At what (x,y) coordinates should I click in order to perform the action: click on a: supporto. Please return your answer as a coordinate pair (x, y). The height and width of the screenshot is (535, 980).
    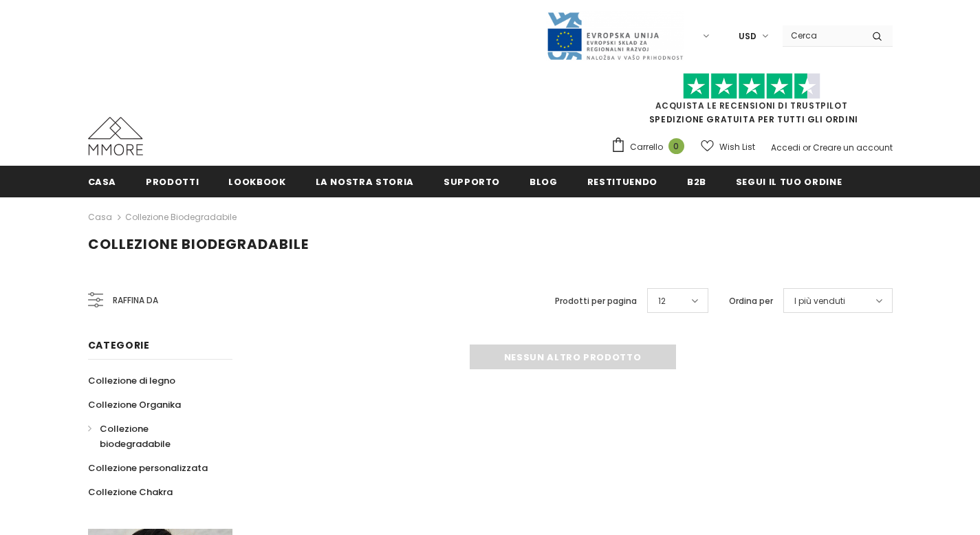
    Looking at the image, I should click on (472, 181).